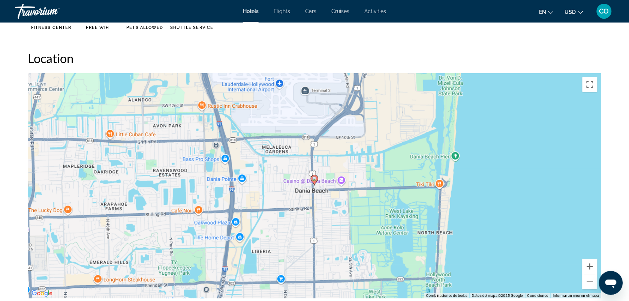 Image resolution: width=629 pixels, height=301 pixels. Describe the element at coordinates (282, 11) in the screenshot. I see `span: Flights` at that location.